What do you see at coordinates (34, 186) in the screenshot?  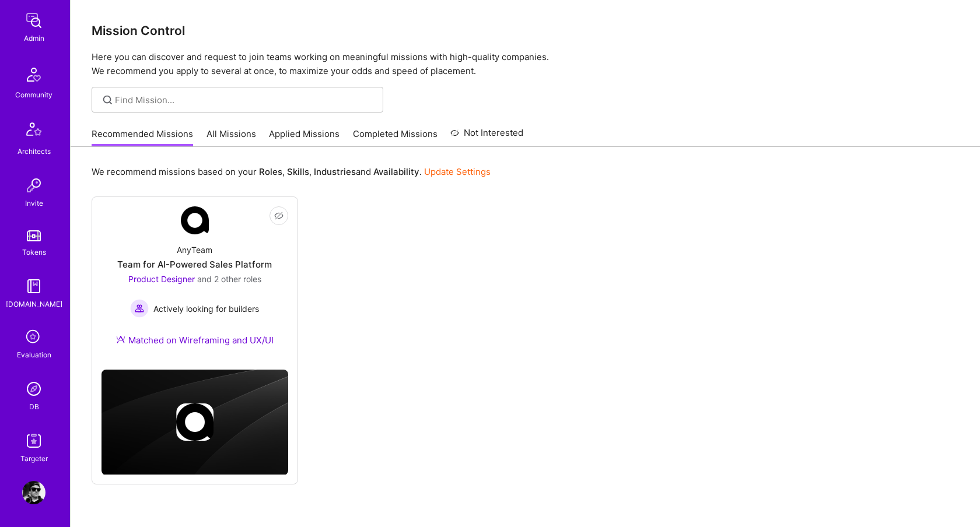 I see `img: Invite` at bounding box center [34, 186].